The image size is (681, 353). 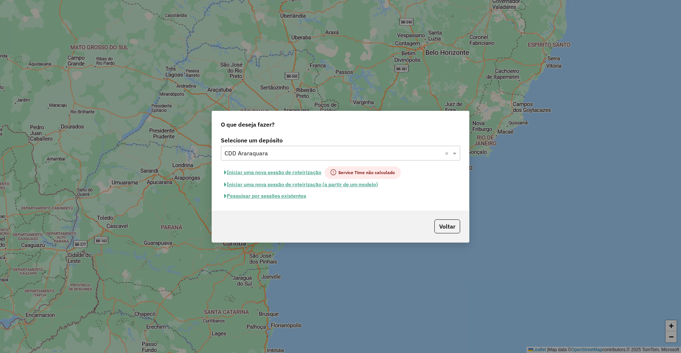 I want to click on label: Selecione um depósito, so click(x=340, y=140).